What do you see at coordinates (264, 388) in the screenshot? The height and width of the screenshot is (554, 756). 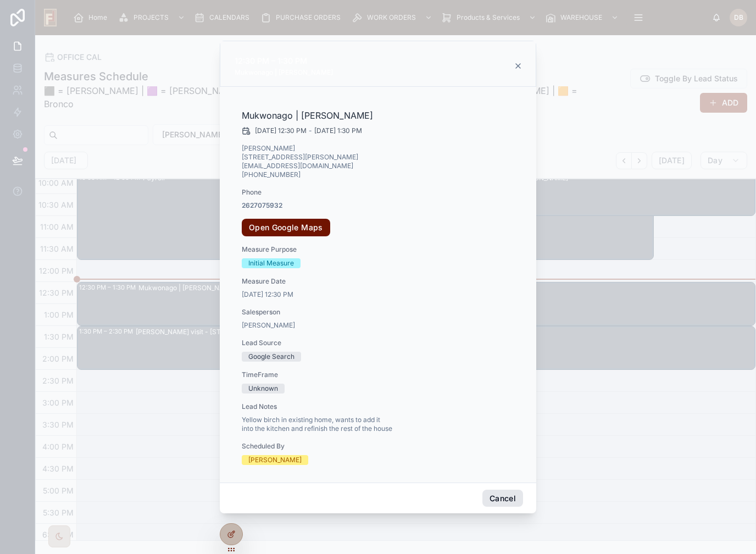 I see `div: Unknown` at bounding box center [264, 388].